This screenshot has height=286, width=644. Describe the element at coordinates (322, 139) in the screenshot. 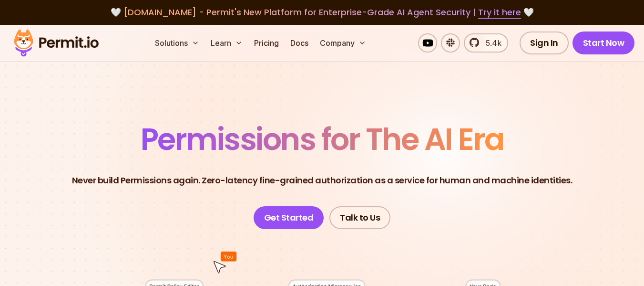

I see `span: Permissions for The AI Era` at that location.